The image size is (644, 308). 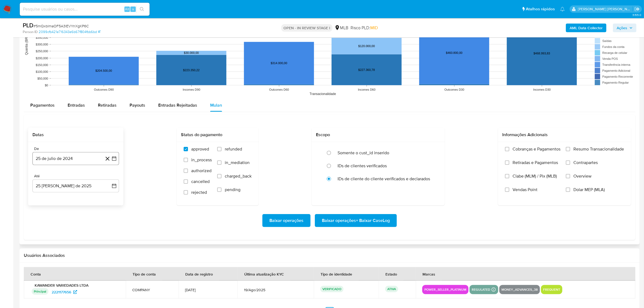 I want to click on p: emerson.gomes@mercadopago.com.br, so click(x=605, y=9).